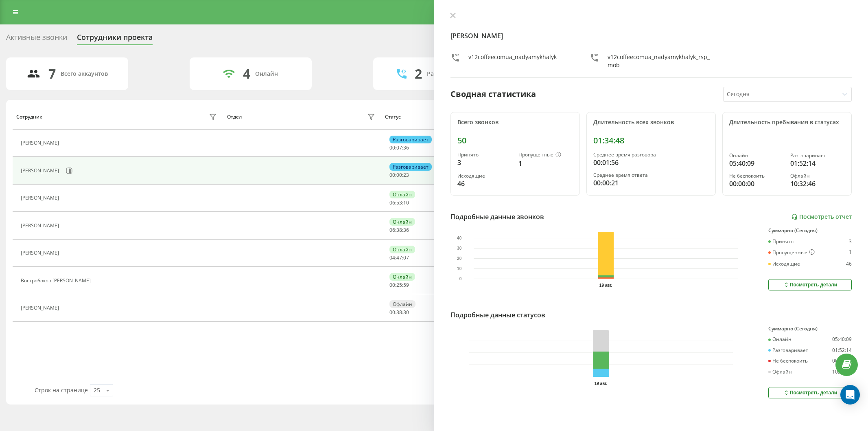  I want to click on text: 10, so click(459, 268).